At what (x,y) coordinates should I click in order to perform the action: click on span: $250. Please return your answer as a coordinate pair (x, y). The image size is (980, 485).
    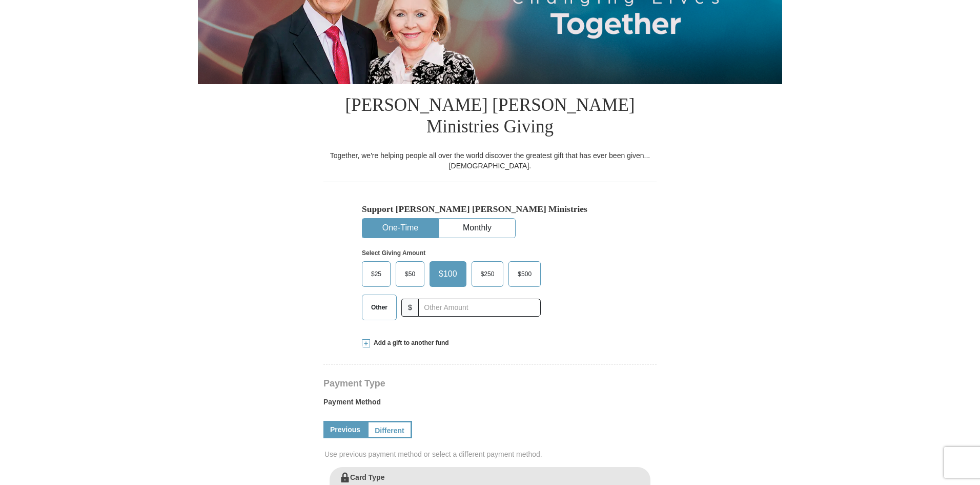
    Looking at the image, I should click on (488, 274).